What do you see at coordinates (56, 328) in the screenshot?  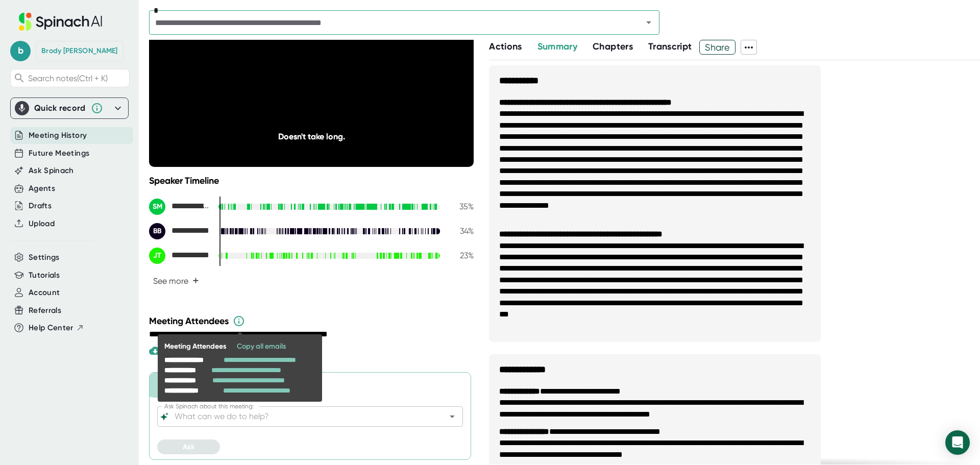 I see `button: Help Center` at bounding box center [56, 328].